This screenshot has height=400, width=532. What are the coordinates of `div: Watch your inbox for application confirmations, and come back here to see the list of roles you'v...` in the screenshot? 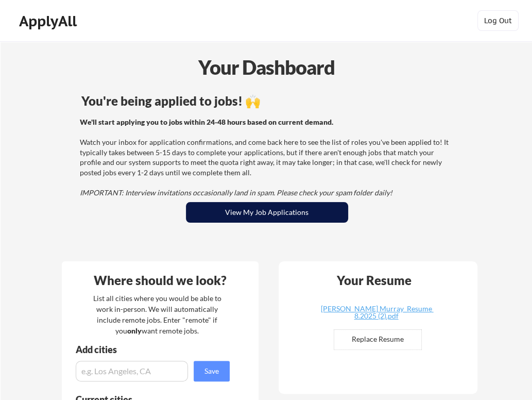 It's located at (266, 158).